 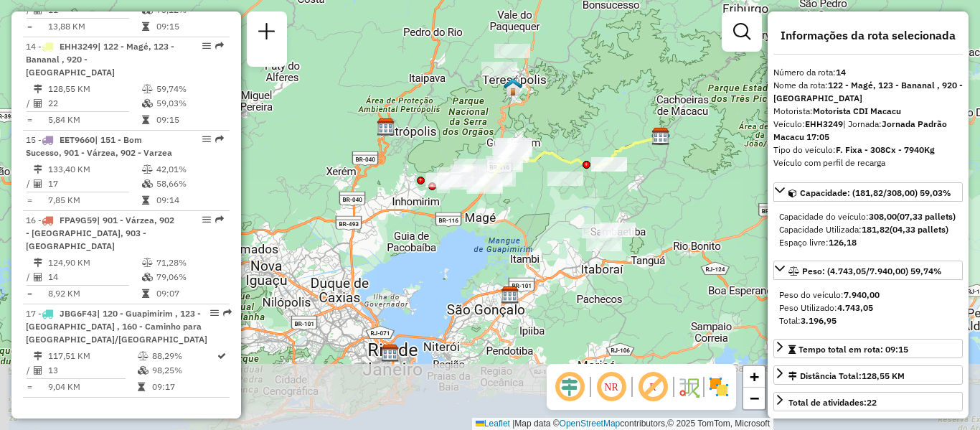 I want to click on img: Teresópolis, so click(x=513, y=87).